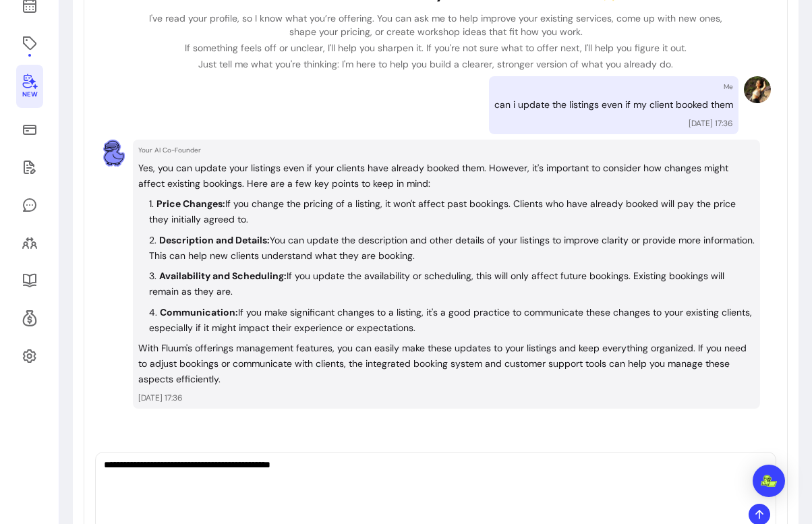  Describe the element at coordinates (30, 167) in the screenshot. I see `a: Waivers` at that location.